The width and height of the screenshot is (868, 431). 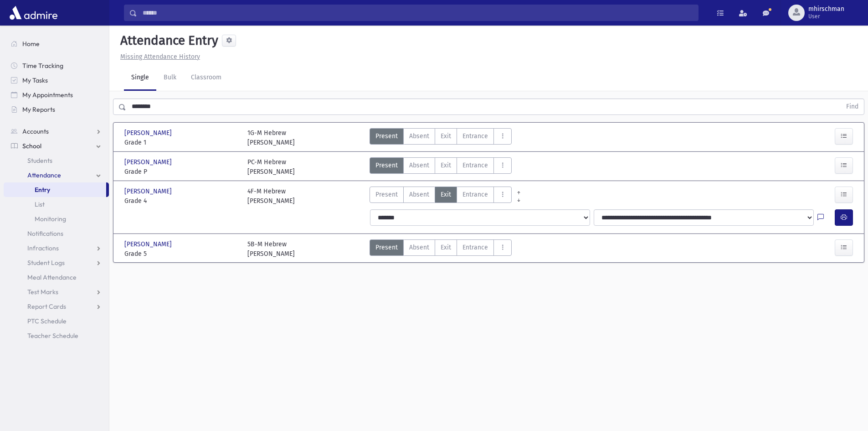 What do you see at coordinates (50, 219) in the screenshot?
I see `span: Monitoring` at bounding box center [50, 219].